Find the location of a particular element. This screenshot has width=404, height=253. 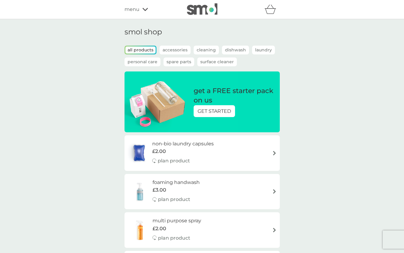

p: Laundry is located at coordinates (263, 50).